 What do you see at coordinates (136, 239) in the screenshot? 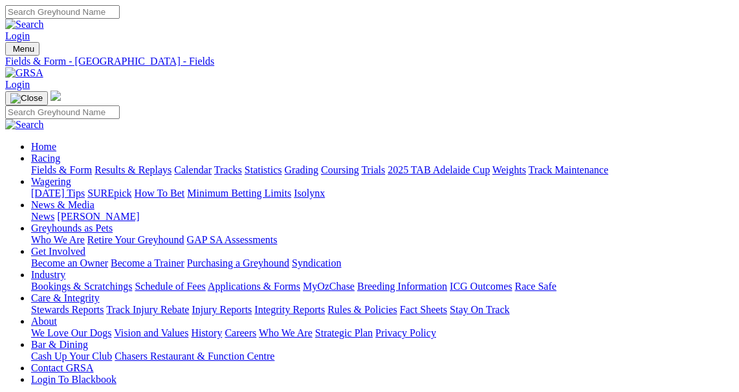
I see `a: Retire Your Greyhound` at bounding box center [136, 239].